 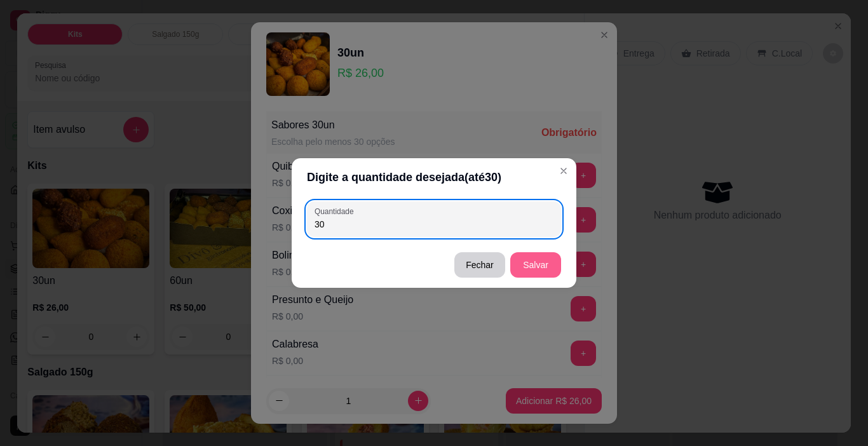 I want to click on label: Quantidade, so click(x=336, y=211).